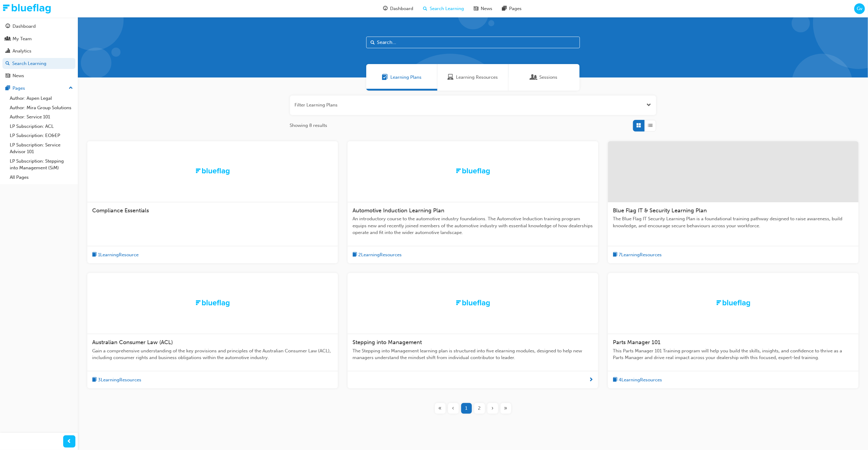  Describe the element at coordinates (660, 210) in the screenshot. I see `span: Blue Flag IT & Security Learning Plan` at that location.